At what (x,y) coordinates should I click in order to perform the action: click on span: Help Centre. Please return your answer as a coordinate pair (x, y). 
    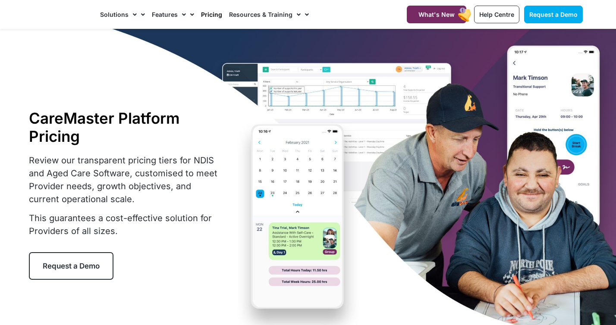
    Looking at the image, I should click on (497, 14).